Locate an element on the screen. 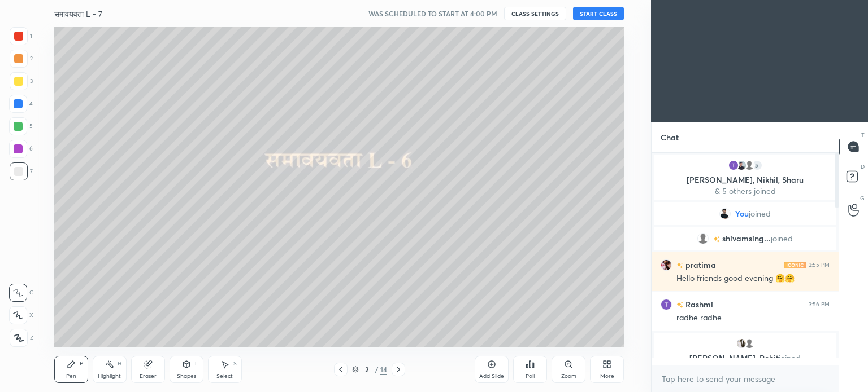 The image size is (868, 392). button: CLASS SETTINGS is located at coordinates (535, 13).